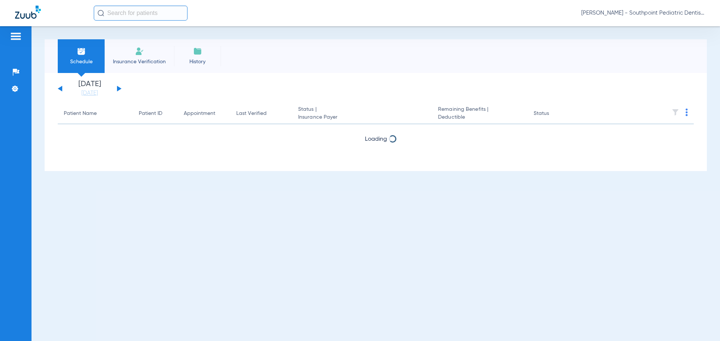  I want to click on input: Search for patients, so click(141, 13).